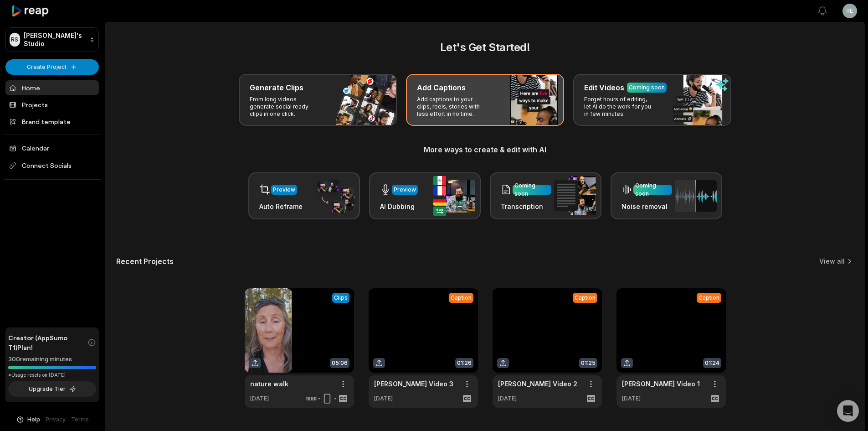  Describe the element at coordinates (52, 104) in the screenshot. I see `a: Projects` at that location.